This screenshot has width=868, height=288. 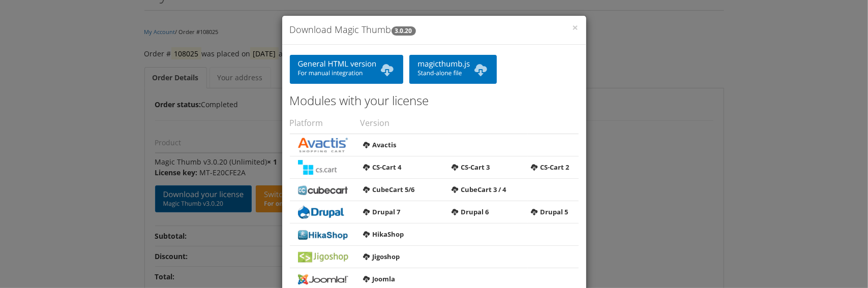 I want to click on a: Drupal 5, so click(x=549, y=212).